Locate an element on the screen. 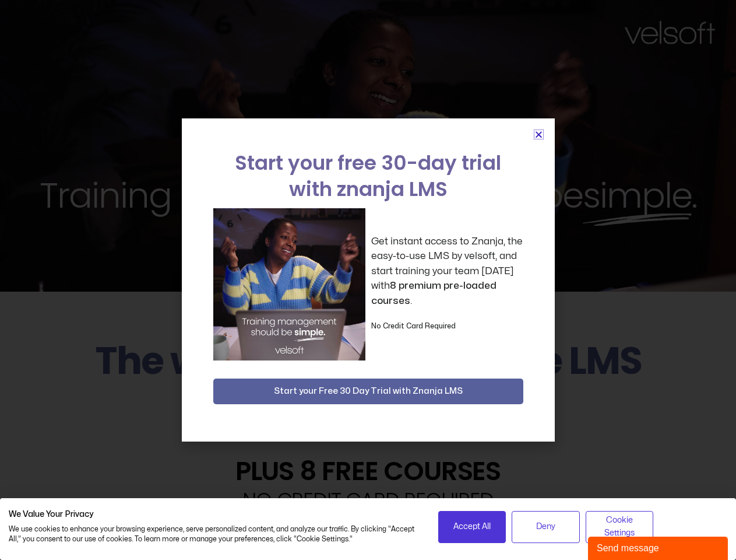 The height and width of the screenshot is (560, 736). span: Deny is located at coordinates (546, 527).